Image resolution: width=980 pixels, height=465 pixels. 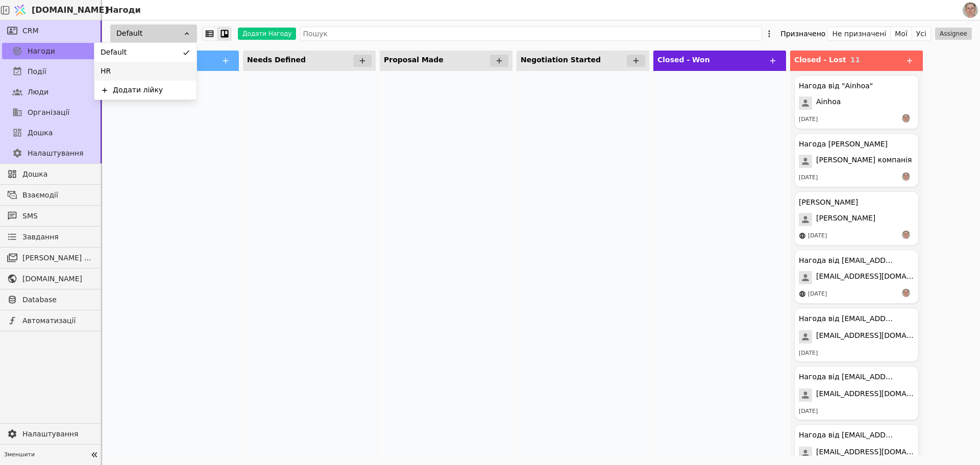 What do you see at coordinates (50, 237) in the screenshot?
I see `a: Завдання` at bounding box center [50, 237].